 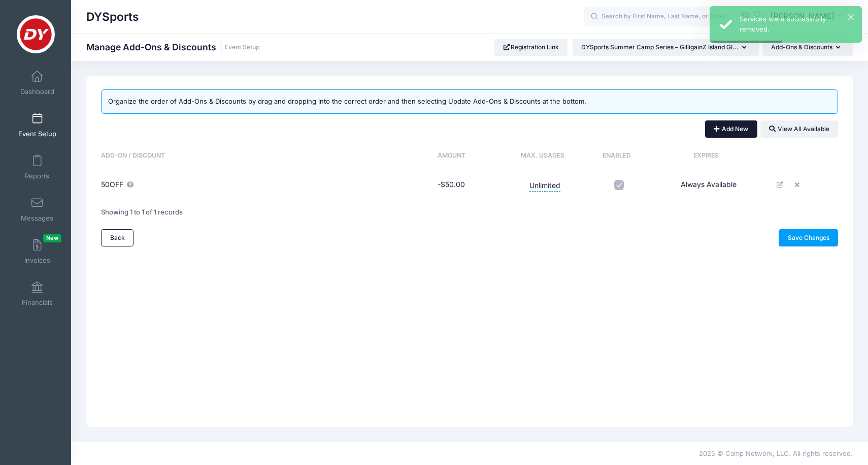 I want to click on input: Search by First Name, Last Name, or Email..., so click(x=661, y=17).